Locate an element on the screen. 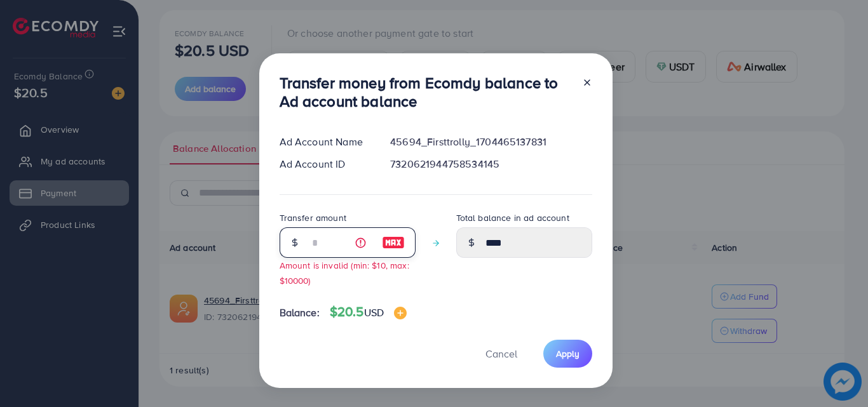 The image size is (868, 407). button: Apply is located at coordinates (567, 353).